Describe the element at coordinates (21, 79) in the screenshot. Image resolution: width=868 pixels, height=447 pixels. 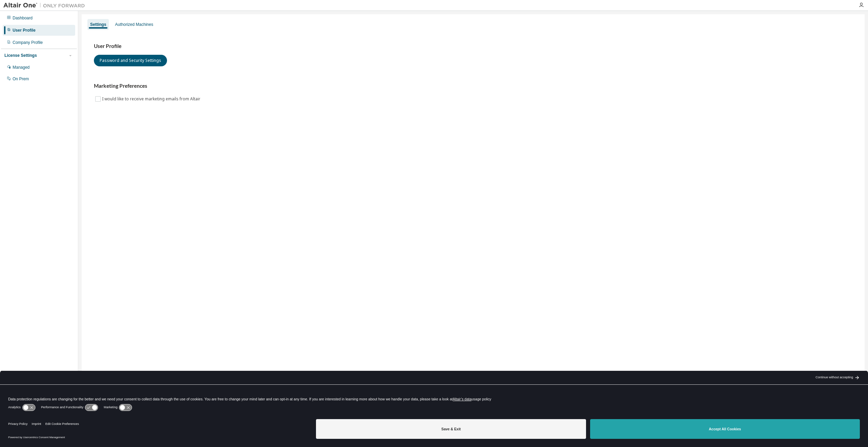
I see `div: On Prem` at that location.